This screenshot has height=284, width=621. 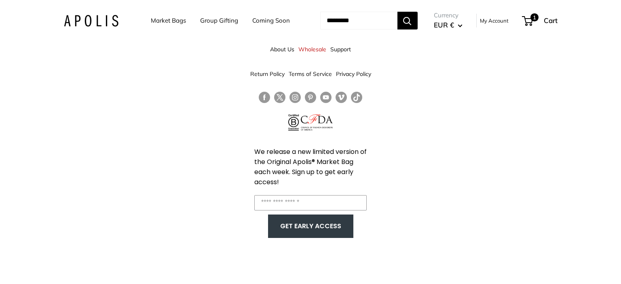 What do you see at coordinates (91, 21) in the screenshot?
I see `img: Apolis` at bounding box center [91, 21].